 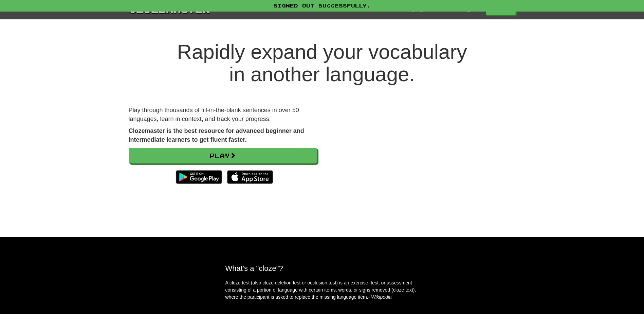 I want to click on p: Play through thousands of fill-in-the-blank sentences in over 50 languages, learn in context, and..., so click(x=223, y=114).